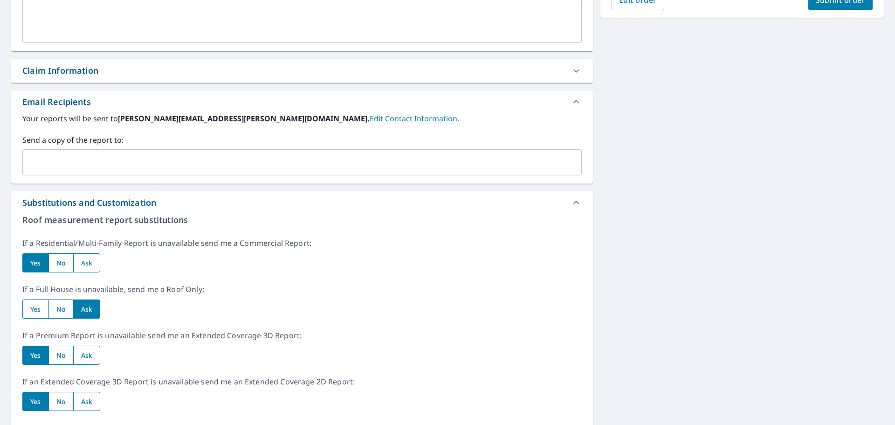 The width and height of the screenshot is (895, 425). I want to click on label: Your reports will be sent to, so click(302, 118).